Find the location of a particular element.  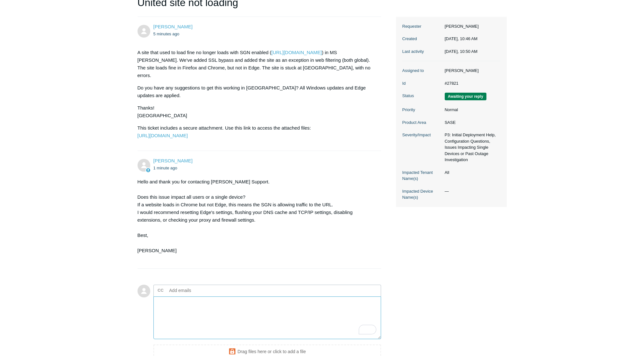

span: Milan Baria is located at coordinates (173, 26).